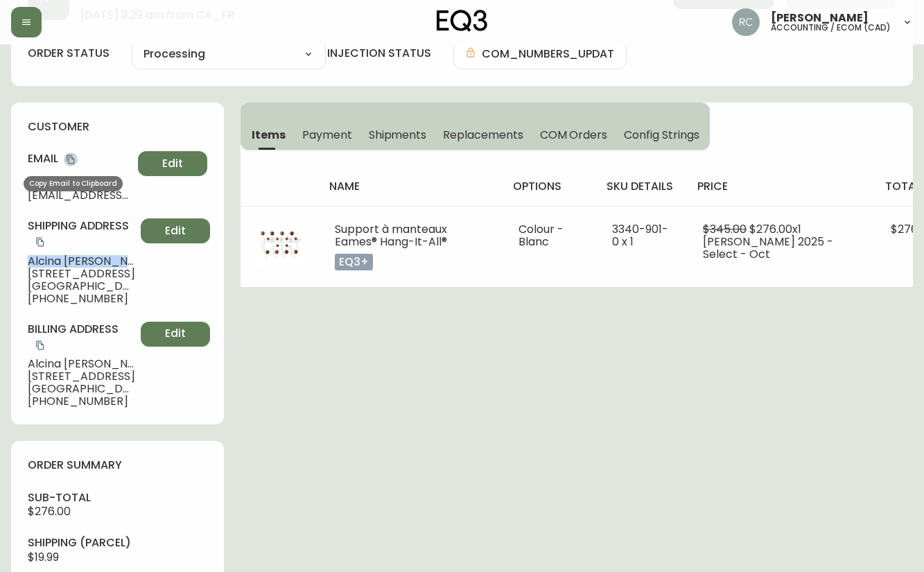  I want to click on img: 10ea9c78-5f1d-499c-aa11-54636d2cc03d.jpg, so click(279, 245).